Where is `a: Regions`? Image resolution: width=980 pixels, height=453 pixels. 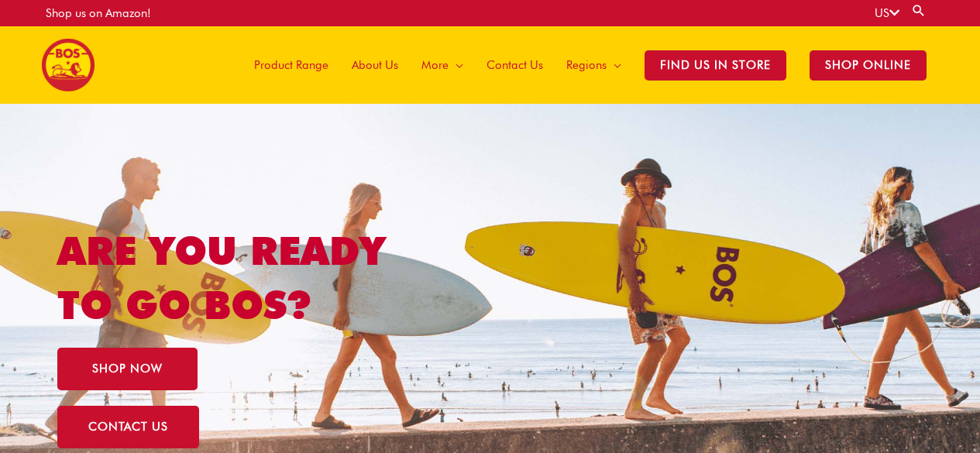 a: Regions is located at coordinates (593, 65).